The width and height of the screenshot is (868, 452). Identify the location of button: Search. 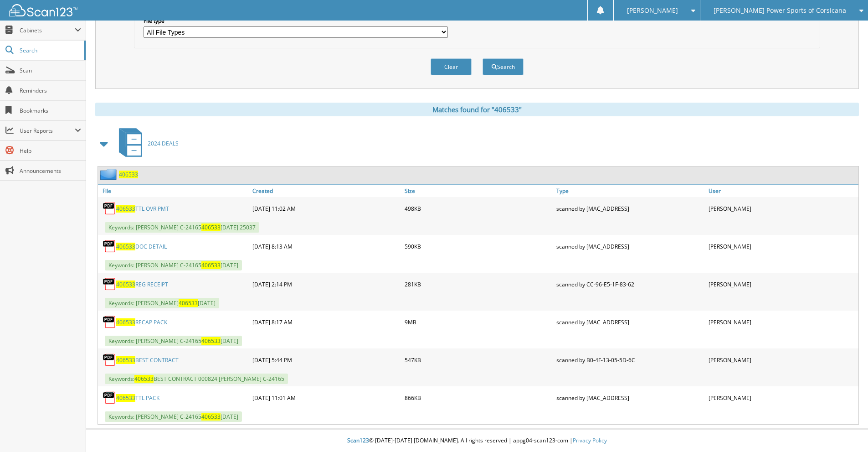
(503, 67).